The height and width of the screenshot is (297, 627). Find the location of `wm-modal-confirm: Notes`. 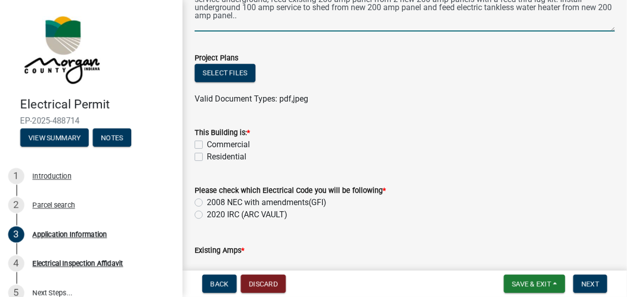

wm-modal-confirm: Notes is located at coordinates (112, 138).